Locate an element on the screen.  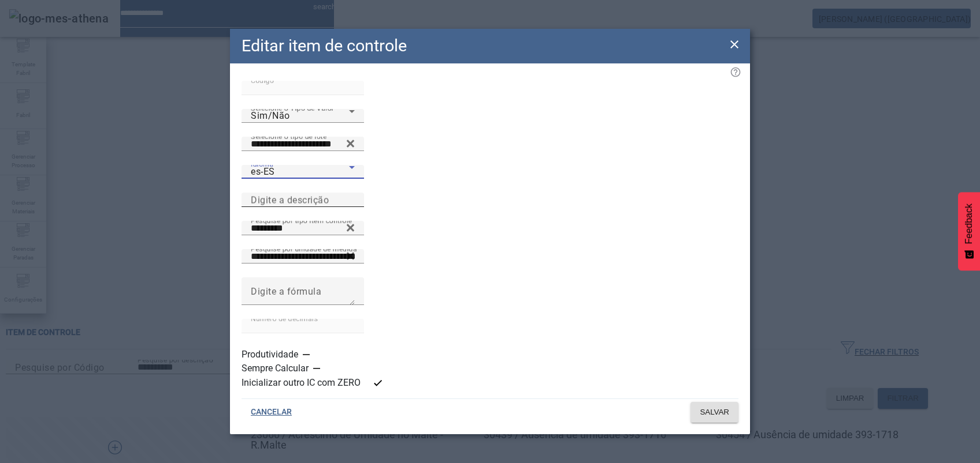
span: Sim/Não is located at coordinates (270, 115).